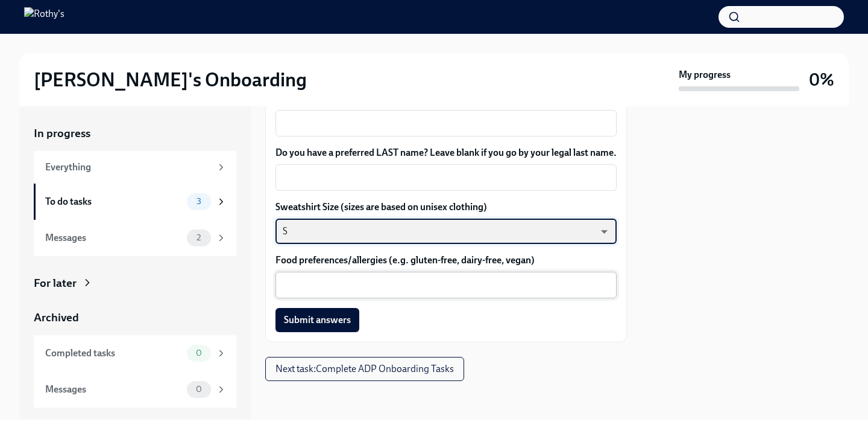  Describe the element at coordinates (135, 238) in the screenshot. I see `a: Messages2` at that location.